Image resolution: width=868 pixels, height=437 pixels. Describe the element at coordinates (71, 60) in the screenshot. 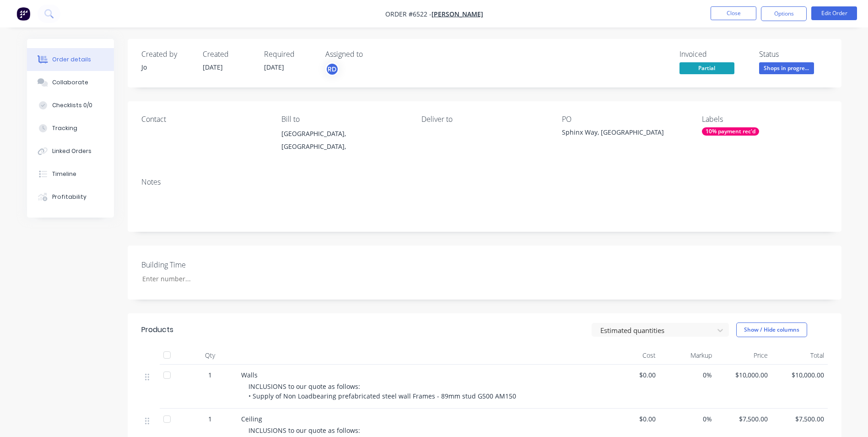

I see `div: Order details` at that location.